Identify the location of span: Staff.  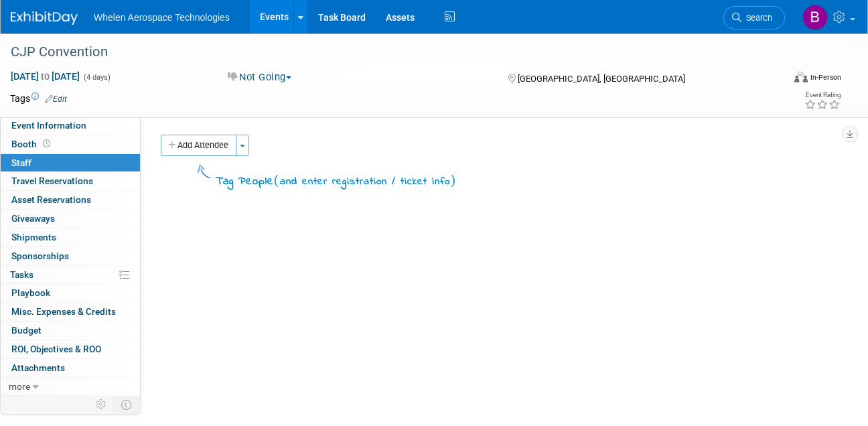
(22, 163).